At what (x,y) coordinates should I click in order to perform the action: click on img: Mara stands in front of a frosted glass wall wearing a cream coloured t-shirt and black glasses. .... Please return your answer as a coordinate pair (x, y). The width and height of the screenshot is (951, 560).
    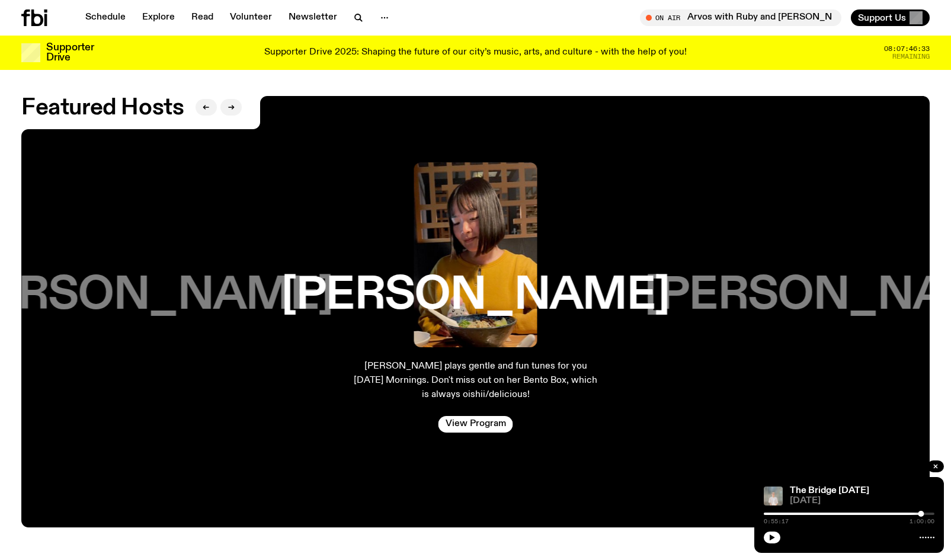
    Looking at the image, I should click on (773, 496).